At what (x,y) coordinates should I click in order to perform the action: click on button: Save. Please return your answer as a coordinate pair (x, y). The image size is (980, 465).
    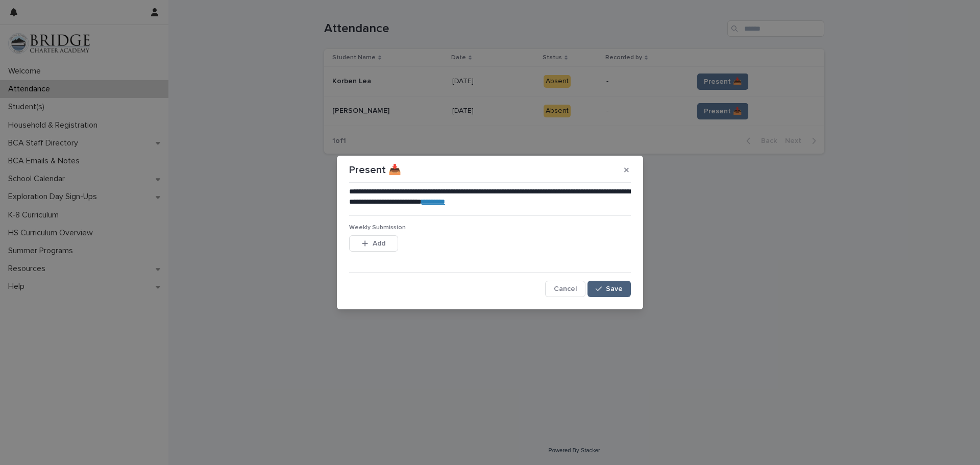
    Looking at the image, I should click on (609, 289).